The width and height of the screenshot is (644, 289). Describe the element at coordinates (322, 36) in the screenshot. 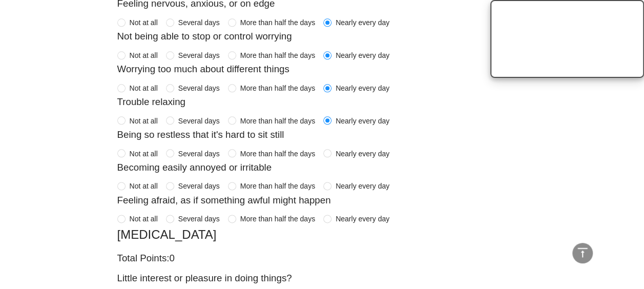

I see `h3: Not being able to stop or control worrying` at that location.